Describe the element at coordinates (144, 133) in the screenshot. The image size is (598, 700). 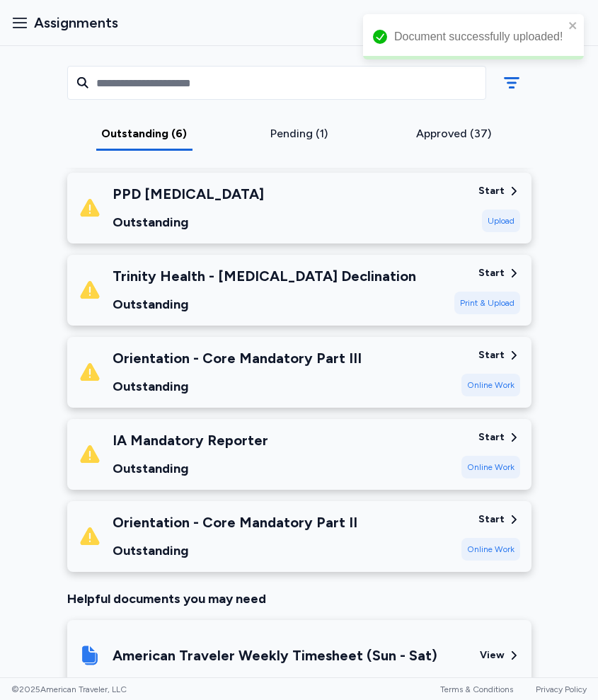
I see `div: Outstanding (6)` at that location.